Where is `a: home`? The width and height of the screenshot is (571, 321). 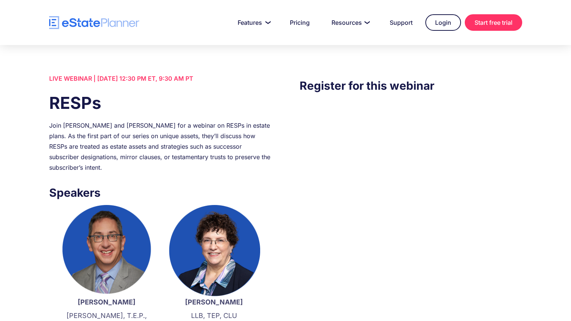 a: home is located at coordinates (94, 23).